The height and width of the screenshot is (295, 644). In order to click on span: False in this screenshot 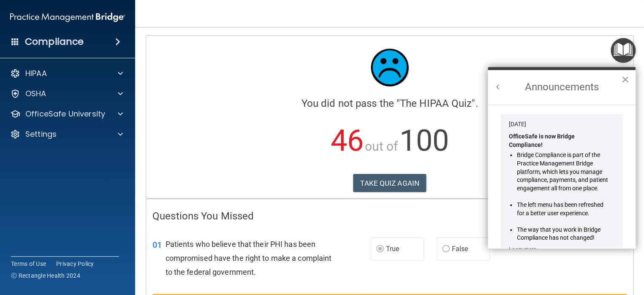, I will do `click(460, 249)`.